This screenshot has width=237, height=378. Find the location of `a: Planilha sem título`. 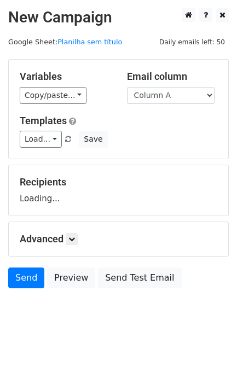

a: Planilha sem título is located at coordinates (90, 42).